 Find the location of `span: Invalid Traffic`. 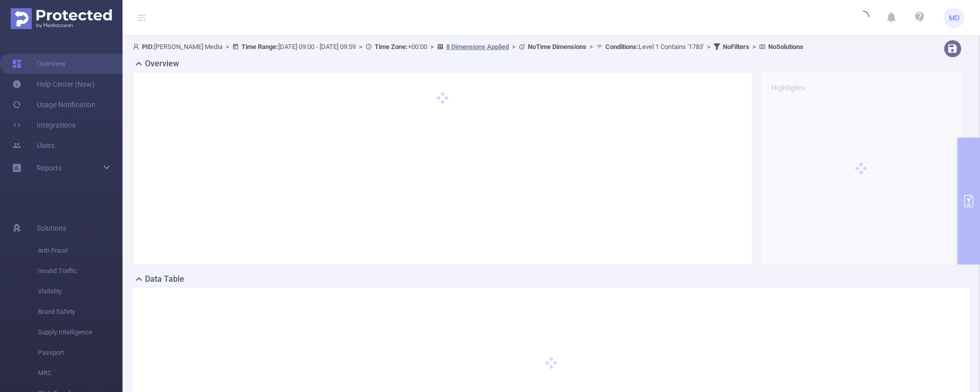

span: Invalid Traffic is located at coordinates (80, 271).